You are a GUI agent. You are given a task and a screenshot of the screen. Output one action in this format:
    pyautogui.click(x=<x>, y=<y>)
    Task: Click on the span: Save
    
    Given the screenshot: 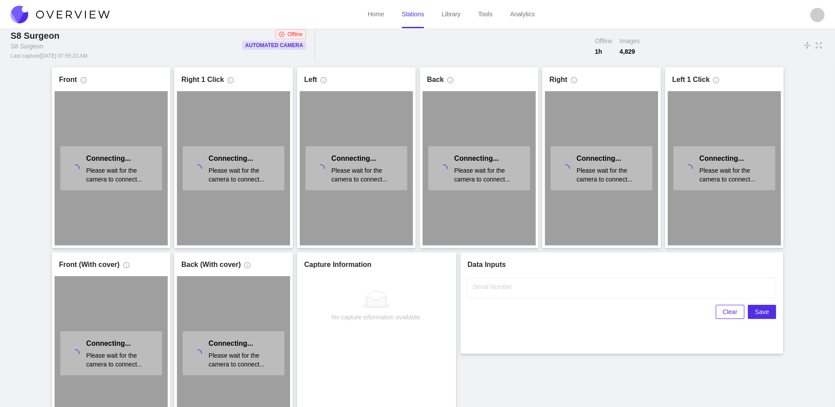 What is the action you would take?
    pyautogui.click(x=762, y=312)
    